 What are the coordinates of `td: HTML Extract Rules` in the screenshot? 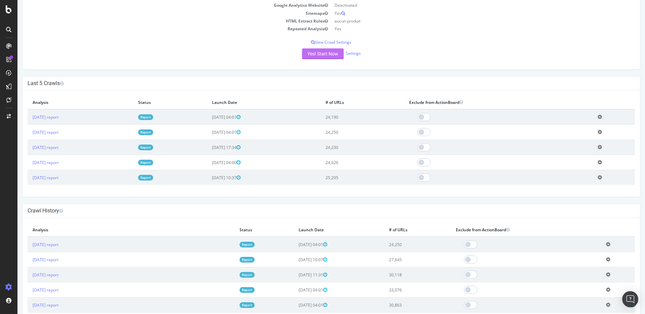 It's located at (162, 21).